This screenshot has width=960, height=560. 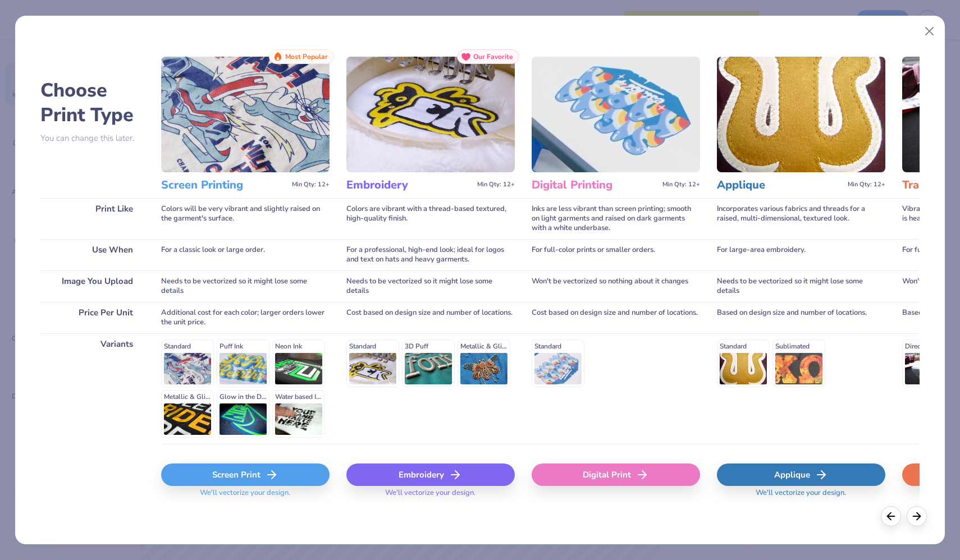 I want to click on div: Applique, so click(x=802, y=475).